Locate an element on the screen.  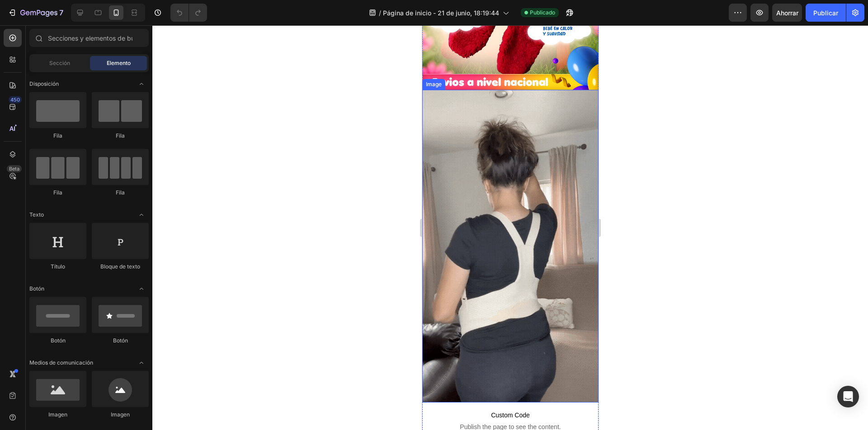
font: Elemento is located at coordinates (118, 63).